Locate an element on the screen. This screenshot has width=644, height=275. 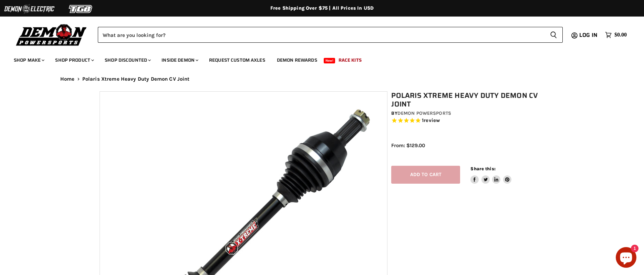
img: Demon Powersports is located at coordinates (51, 35).